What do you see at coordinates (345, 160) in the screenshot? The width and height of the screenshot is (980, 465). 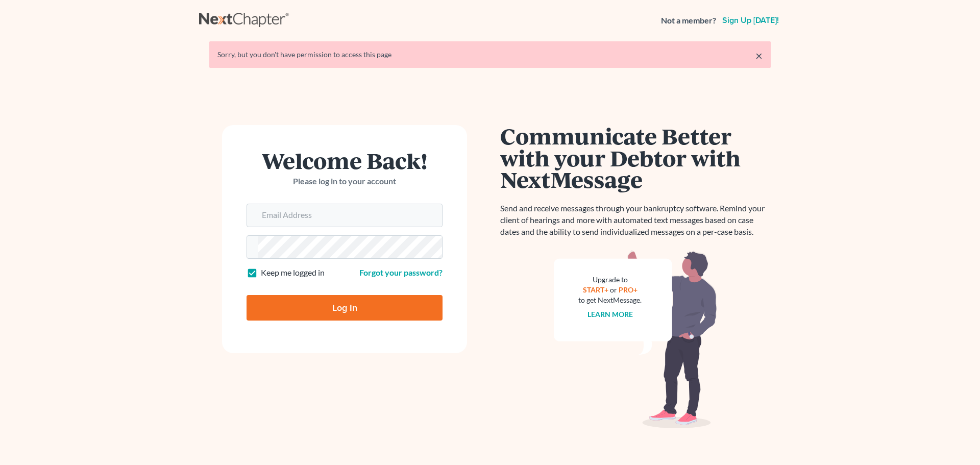 I see `h1: Welcome Back!` at bounding box center [345, 160].